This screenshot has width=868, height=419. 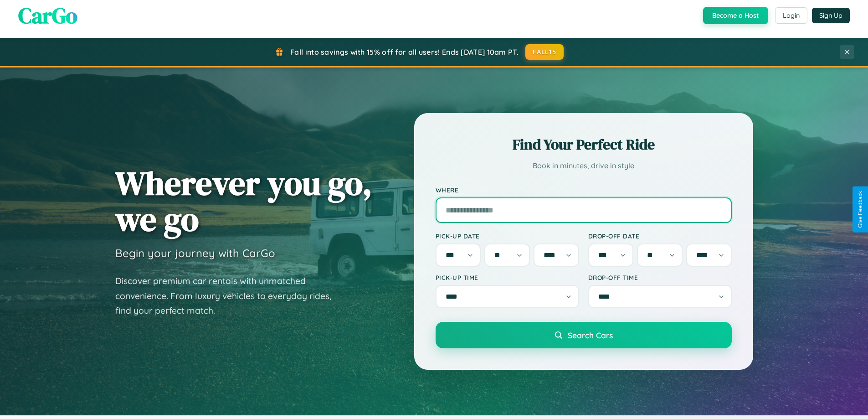 What do you see at coordinates (830, 16) in the screenshot?
I see `button: Sign Up` at bounding box center [830, 16].